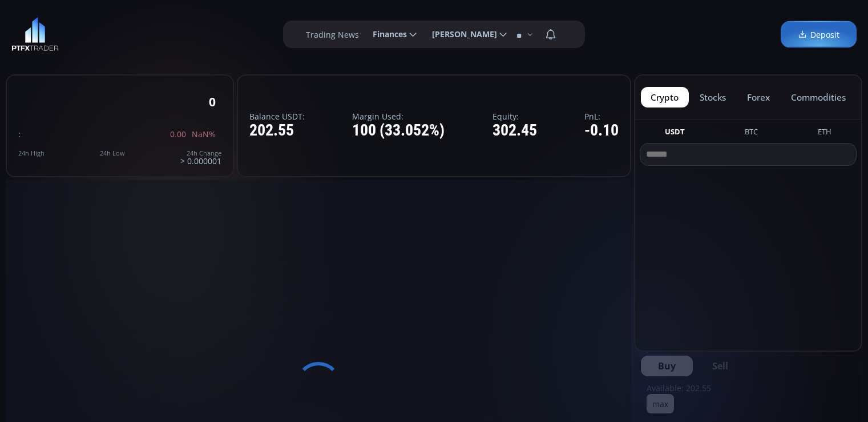  I want to click on span: Deposit, so click(819, 35).